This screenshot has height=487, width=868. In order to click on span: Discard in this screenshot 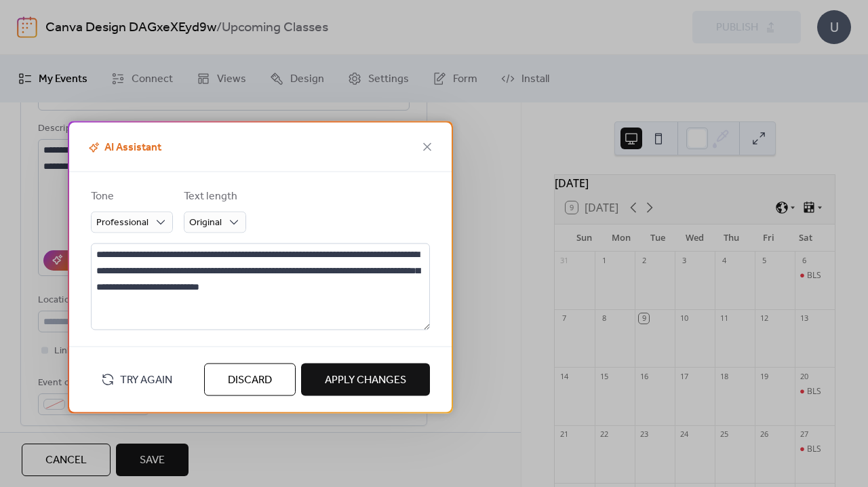, I will do `click(249, 380)`.